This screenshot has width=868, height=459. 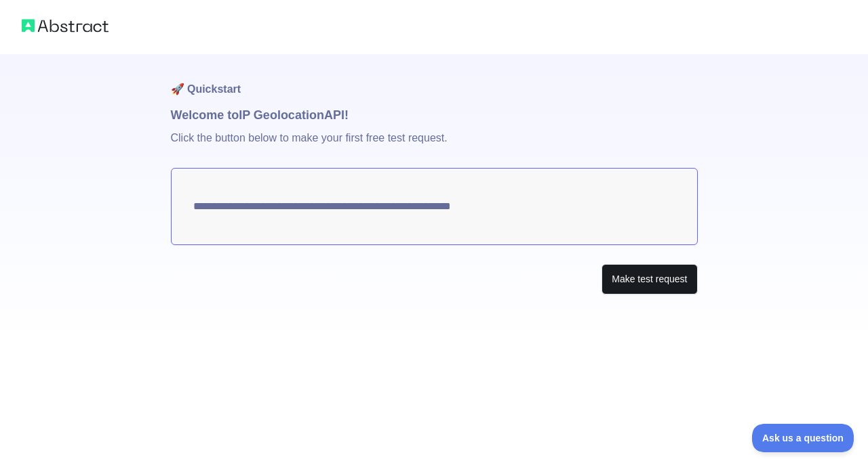 I want to click on h1: Welcome to IP Geolocation API!, so click(x=434, y=115).